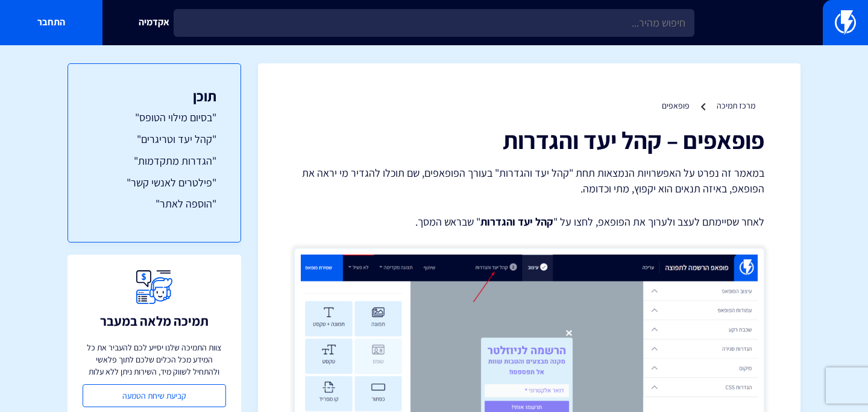 This screenshot has height=412, width=868. I want to click on h1: פופאפים – קהל יעד והגדרות, so click(529, 140).